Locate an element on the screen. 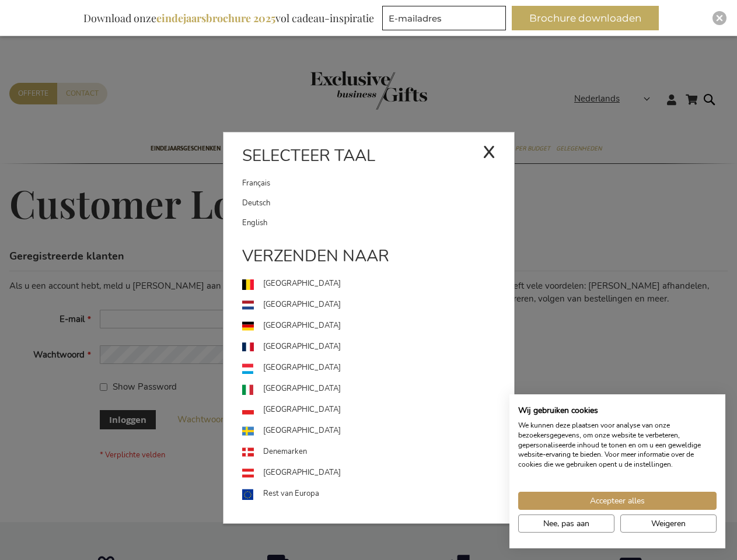 The width and height of the screenshot is (737, 560). a: English is located at coordinates (378, 223).